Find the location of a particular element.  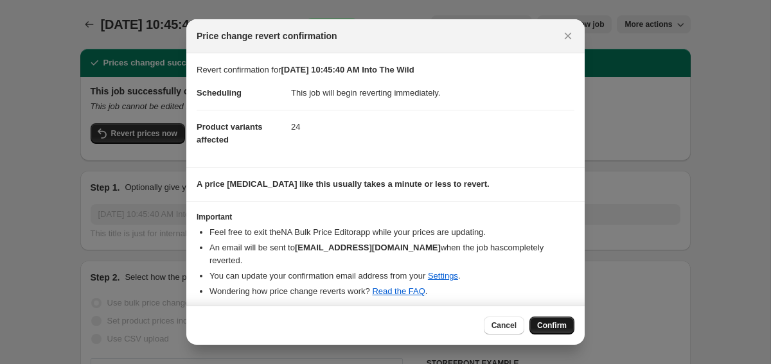

h3: Important is located at coordinates (385, 217).